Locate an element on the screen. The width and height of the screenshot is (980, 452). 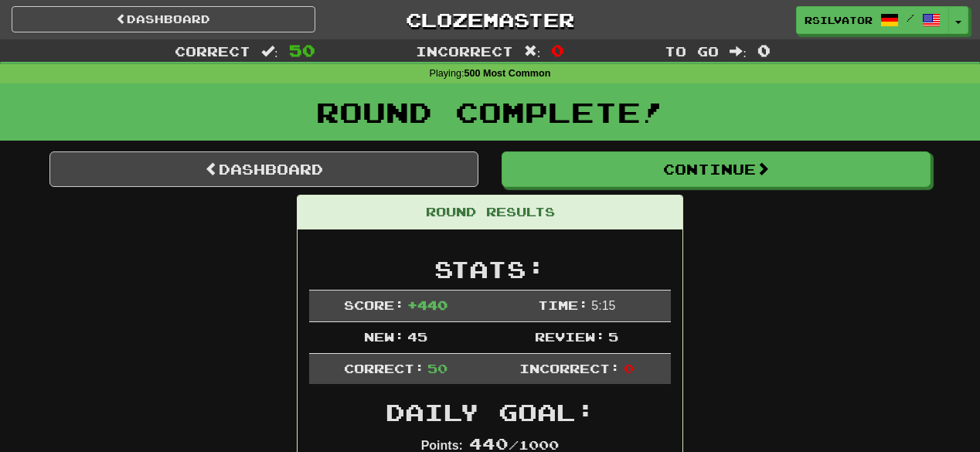
strong: Points: is located at coordinates (442, 445).